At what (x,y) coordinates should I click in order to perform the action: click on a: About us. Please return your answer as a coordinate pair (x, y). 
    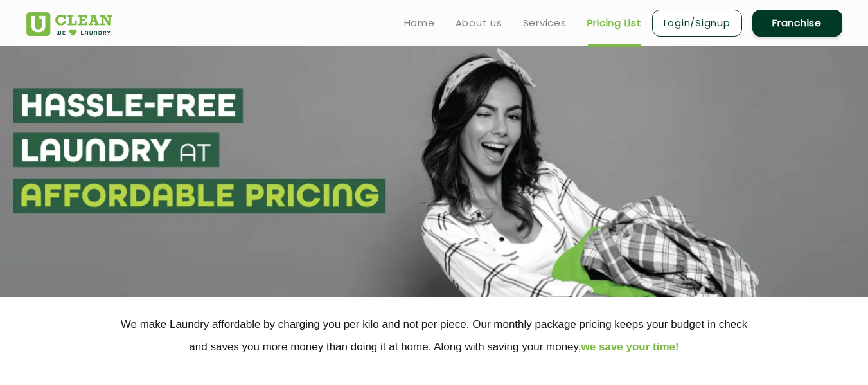
    Looking at the image, I should click on (479, 23).